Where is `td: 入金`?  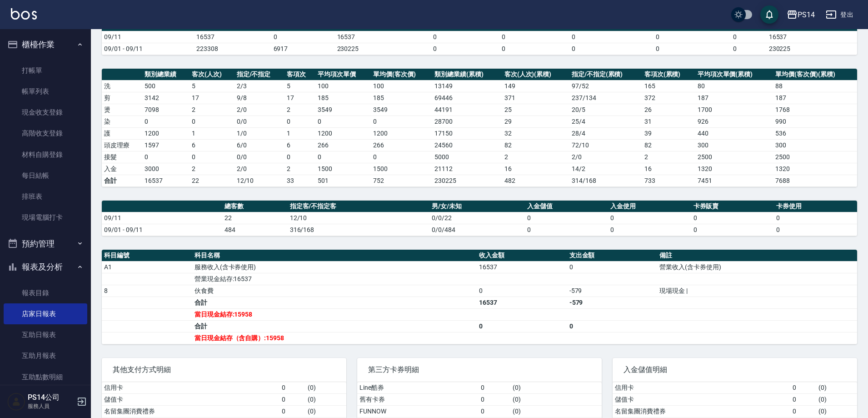 td: 入金 is located at coordinates (122, 169).